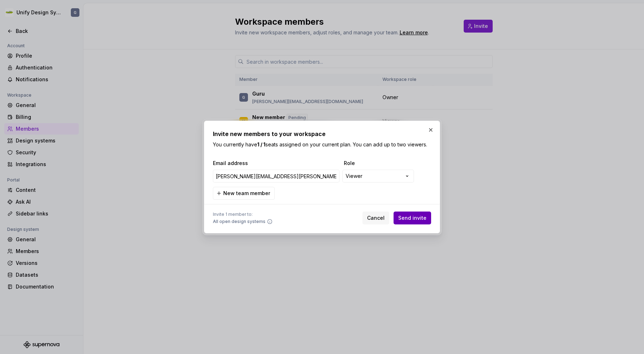 Image resolution: width=644 pixels, height=354 pixels. What do you see at coordinates (412, 218) in the screenshot?
I see `button: Send invite` at bounding box center [412, 218].